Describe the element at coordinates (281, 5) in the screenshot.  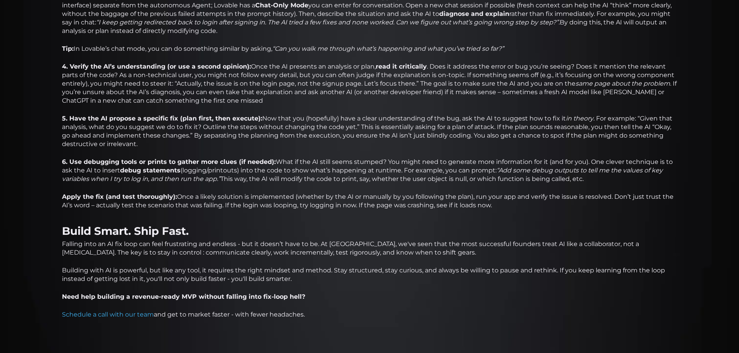
I see `strong: Chat-Only Mode` at that location.